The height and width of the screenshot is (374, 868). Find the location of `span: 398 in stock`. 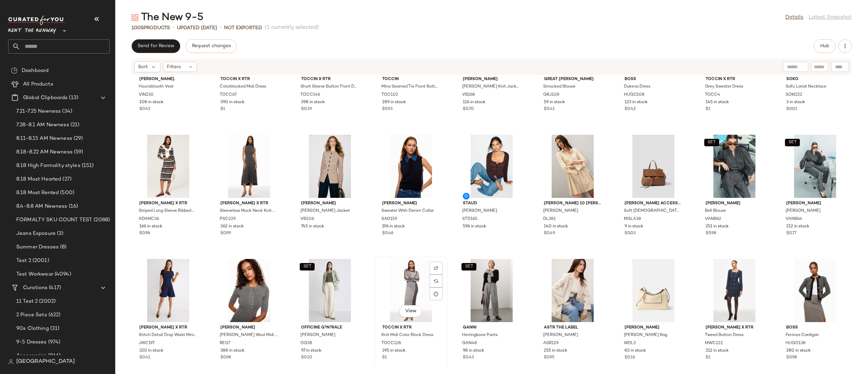

span: 398 in stock is located at coordinates (313, 102).